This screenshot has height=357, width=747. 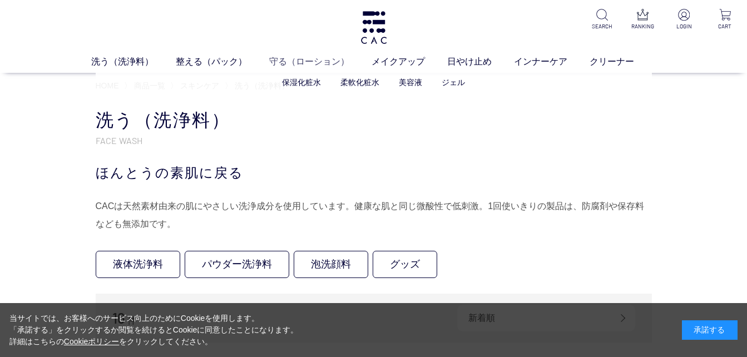 What do you see at coordinates (360, 82) in the screenshot?
I see `a: 柔軟化粧水` at bounding box center [360, 82].